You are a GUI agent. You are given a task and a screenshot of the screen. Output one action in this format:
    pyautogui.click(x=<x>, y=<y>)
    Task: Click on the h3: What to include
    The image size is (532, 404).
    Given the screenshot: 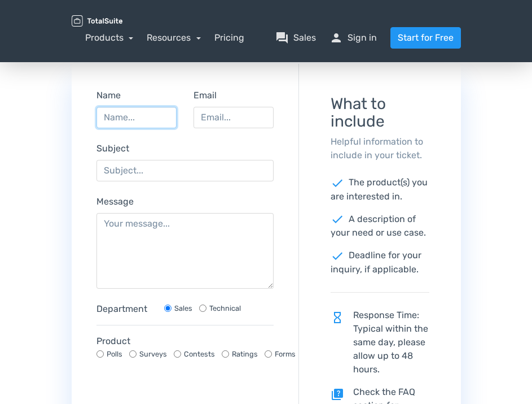 What is the action you would take?
    pyautogui.click(x=379, y=113)
    